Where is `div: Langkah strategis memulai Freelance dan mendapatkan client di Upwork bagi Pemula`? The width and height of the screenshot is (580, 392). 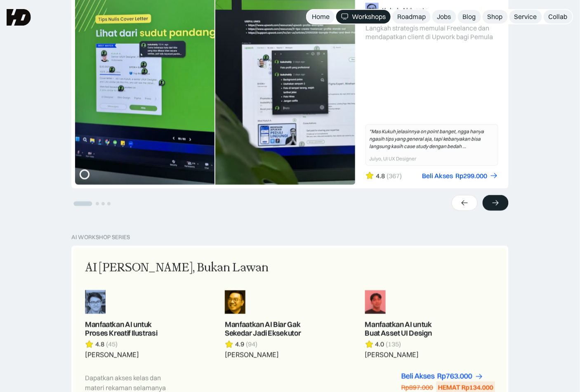 div: Langkah strategis memulai Freelance dan mendapatkan client di Upwork bagi Pemula is located at coordinates (432, 33).